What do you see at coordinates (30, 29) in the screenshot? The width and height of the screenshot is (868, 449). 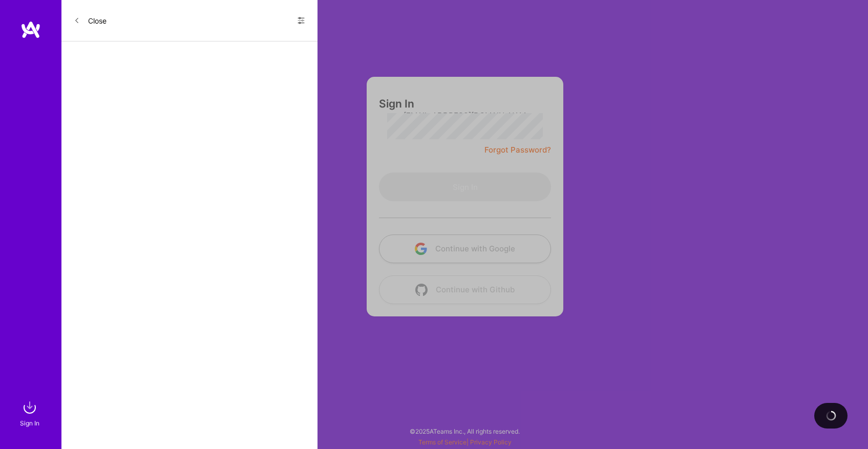 I see `img: logo` at bounding box center [30, 29].